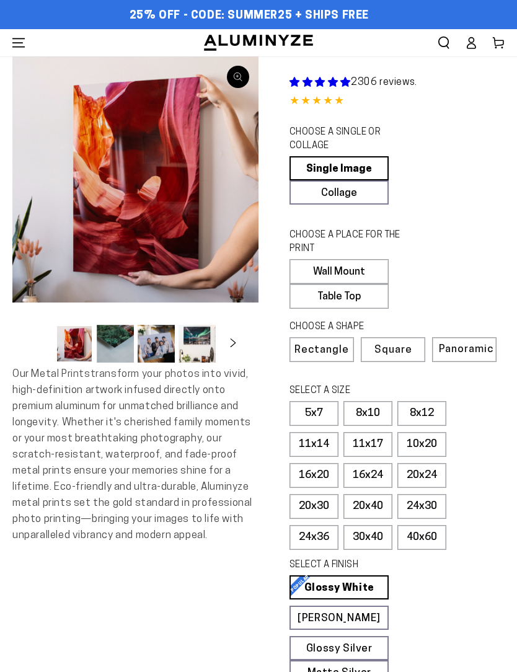  Describe the element at coordinates (368, 506) in the screenshot. I see `label: 20x40` at that location.